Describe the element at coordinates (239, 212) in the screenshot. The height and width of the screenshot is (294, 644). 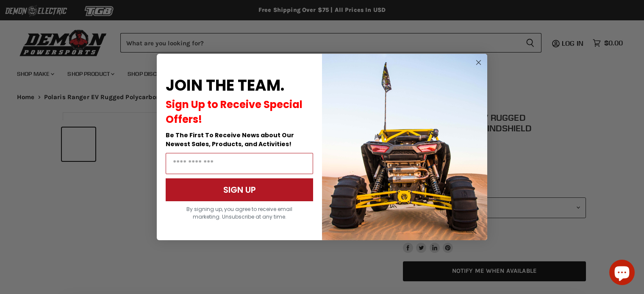
I see `span: By signing up, you agree to receive email marketing. Unsubscribe at any time.` at that location.